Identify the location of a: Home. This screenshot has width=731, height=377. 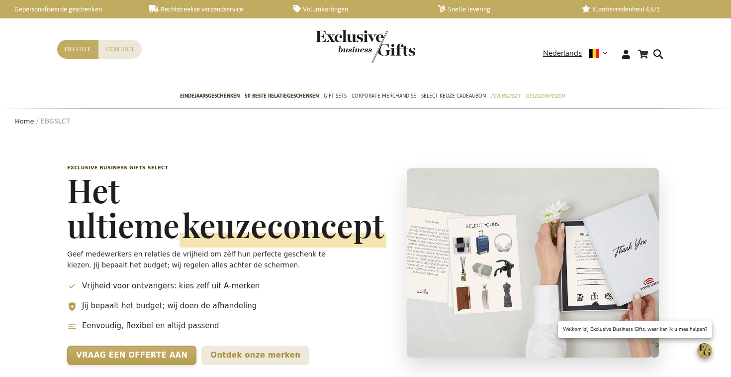
(24, 121).